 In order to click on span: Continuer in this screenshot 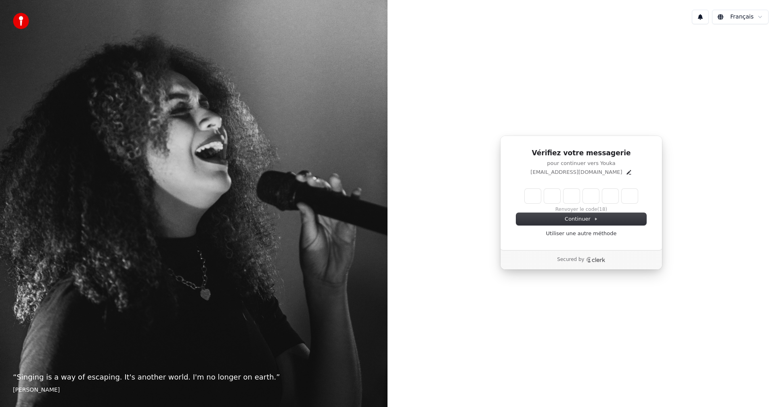, I will do `click(581, 219)`.